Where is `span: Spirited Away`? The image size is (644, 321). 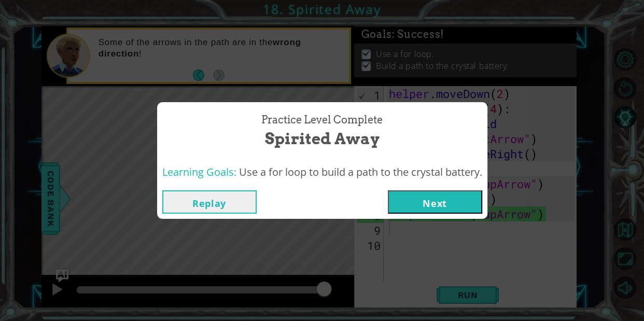 span: Spirited Away is located at coordinates (322, 139).